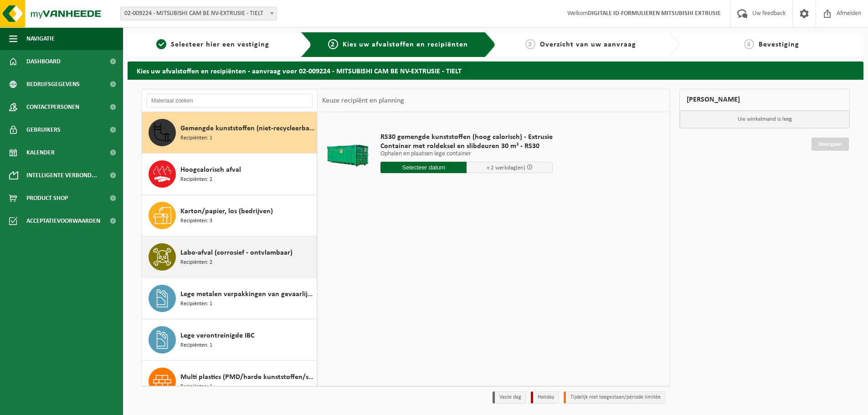  Describe the element at coordinates (47, 198) in the screenshot. I see `span: Product Shop` at that location.